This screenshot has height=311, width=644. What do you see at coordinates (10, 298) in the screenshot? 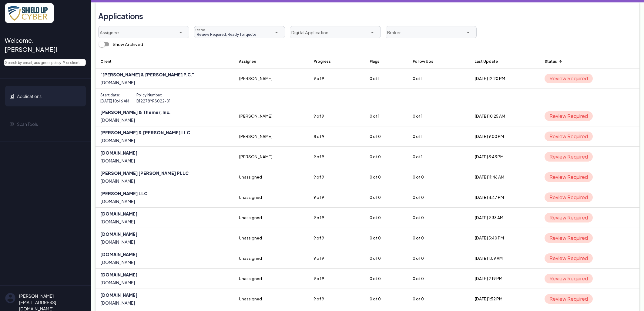
I see `img: su-uw-user-icon.svg` at bounding box center [10, 298].